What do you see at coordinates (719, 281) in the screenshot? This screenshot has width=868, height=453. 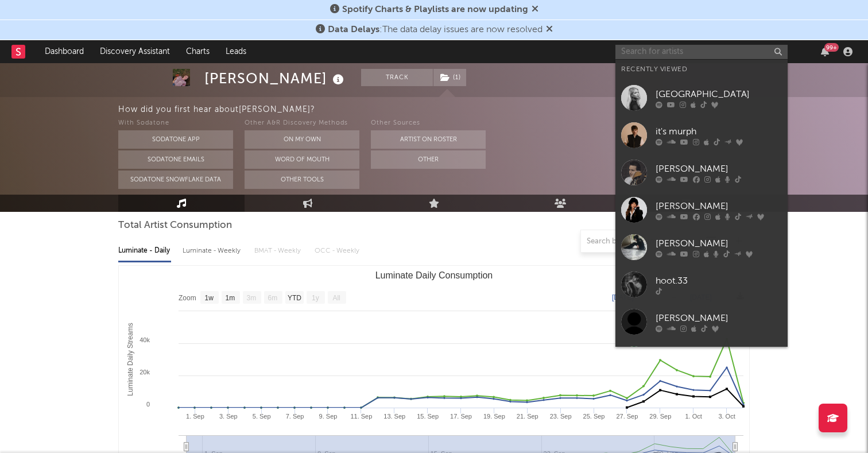 I see `div: hoot.33` at bounding box center [719, 281].